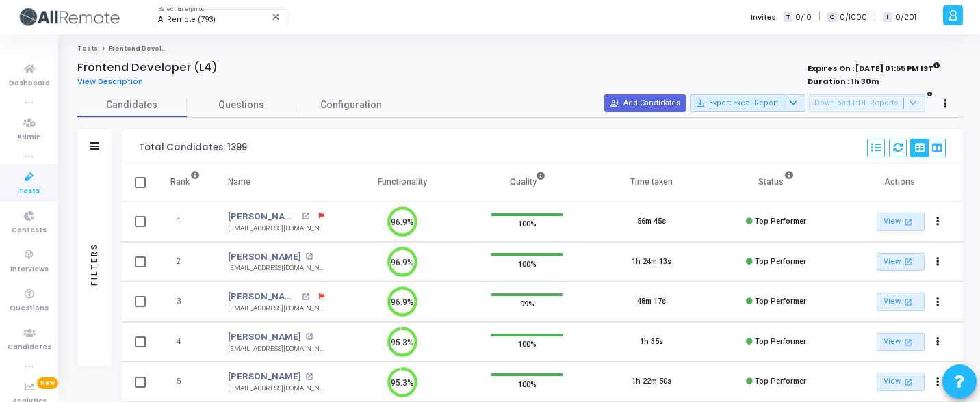 The width and height of the screenshot is (980, 402). I want to click on span: Dashboard, so click(29, 84).